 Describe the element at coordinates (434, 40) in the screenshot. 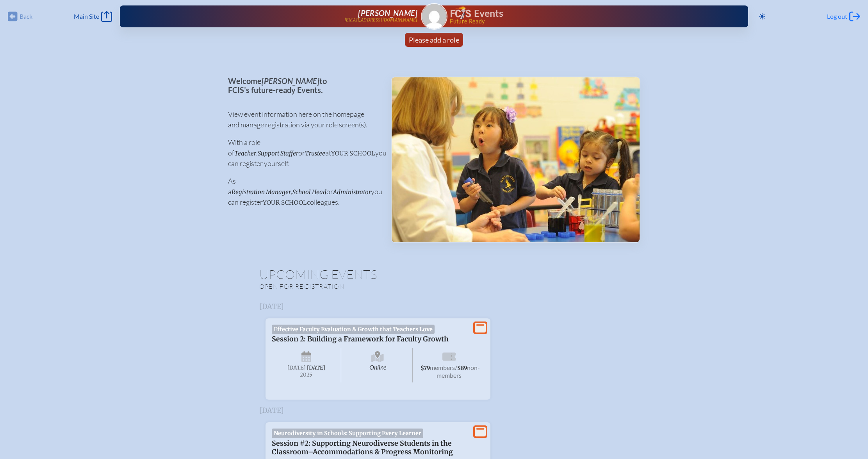

I see `span: Please add a role` at that location.